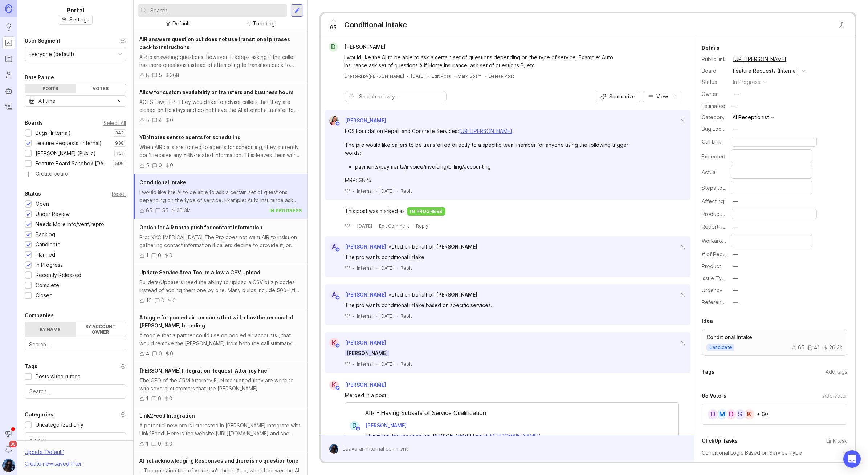  Describe the element at coordinates (376, 25) in the screenshot. I see `div: Conditional Intake` at that location.